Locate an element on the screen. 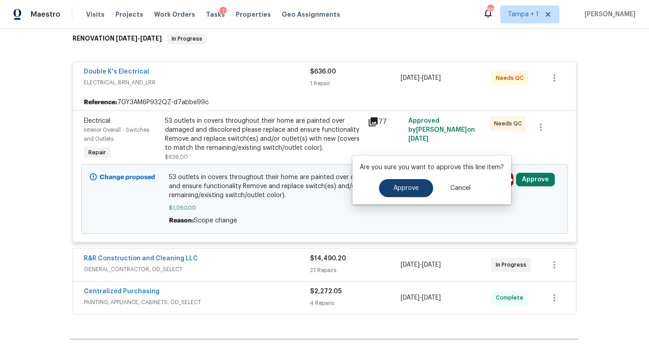  span: Cancel is located at coordinates (460, 188).